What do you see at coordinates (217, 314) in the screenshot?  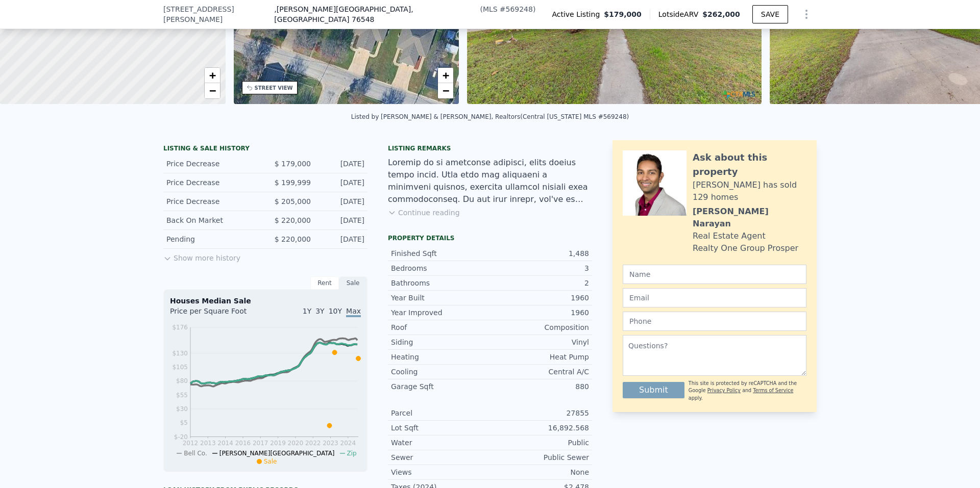 I see `div: Price per Square Foot` at bounding box center [217, 314].